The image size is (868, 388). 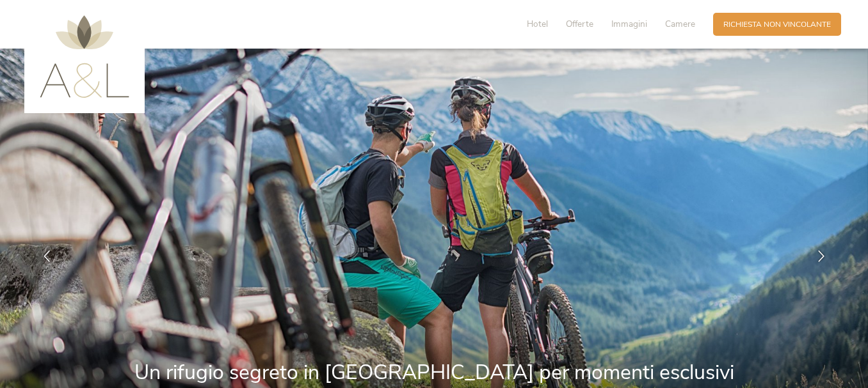 I want to click on span: Camere, so click(x=680, y=24).